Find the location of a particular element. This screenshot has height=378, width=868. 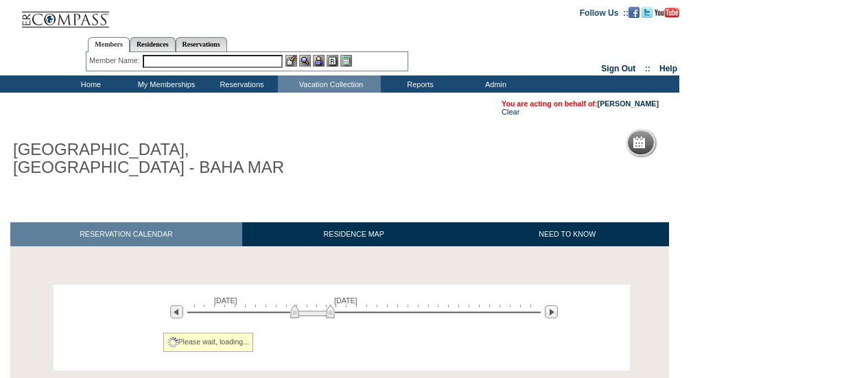

a: Members is located at coordinates (108, 45).